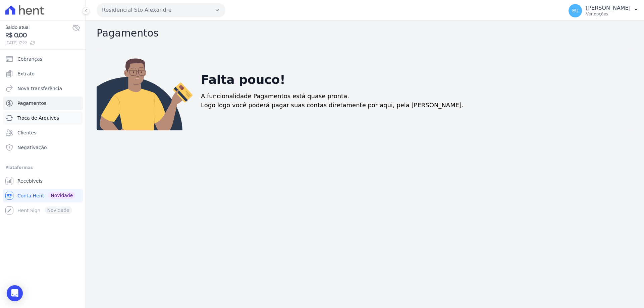  I want to click on span: Pagamentos, so click(32, 103).